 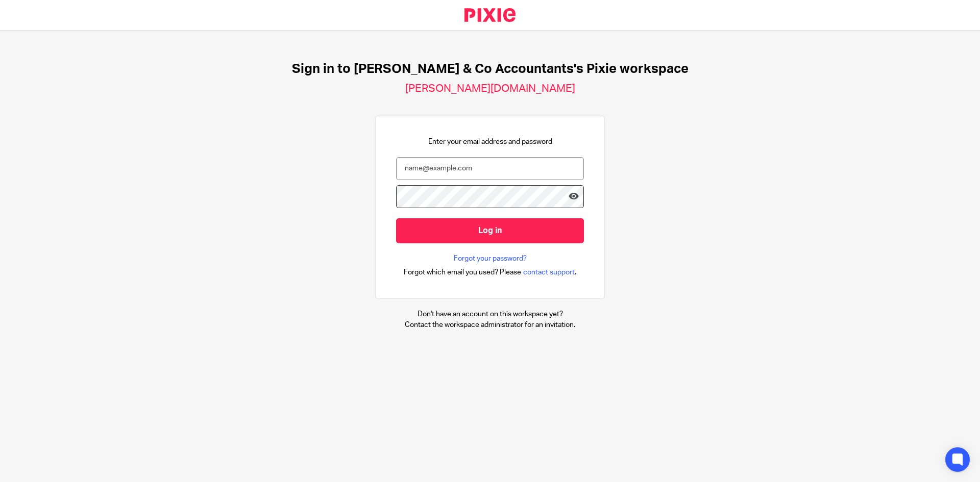 What do you see at coordinates (549, 272) in the screenshot?
I see `span: contact support` at bounding box center [549, 272].